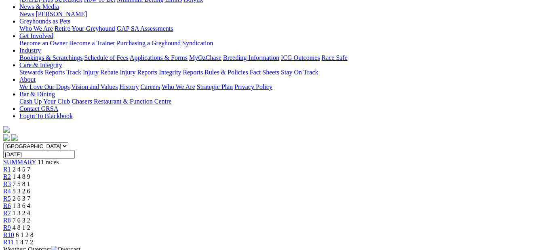 The image size is (546, 250). Describe the element at coordinates (94, 87) in the screenshot. I see `a: Vision and Values` at that location.